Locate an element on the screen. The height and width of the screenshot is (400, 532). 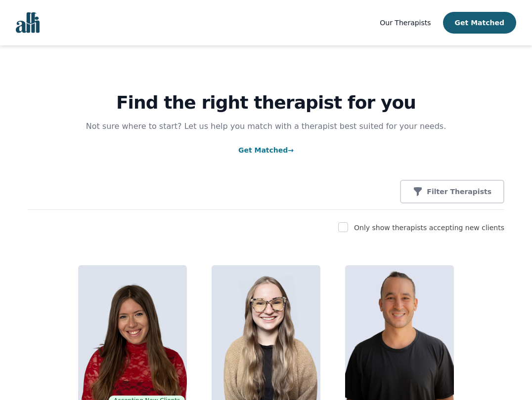
img: alli logo is located at coordinates (28, 23).